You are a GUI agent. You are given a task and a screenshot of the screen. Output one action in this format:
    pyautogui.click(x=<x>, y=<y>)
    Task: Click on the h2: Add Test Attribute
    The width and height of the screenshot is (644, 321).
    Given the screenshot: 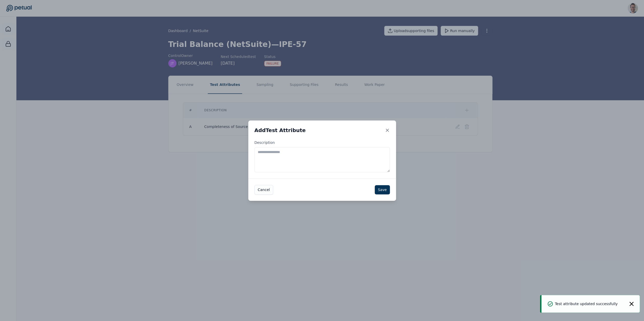 What is the action you would take?
    pyautogui.click(x=280, y=130)
    